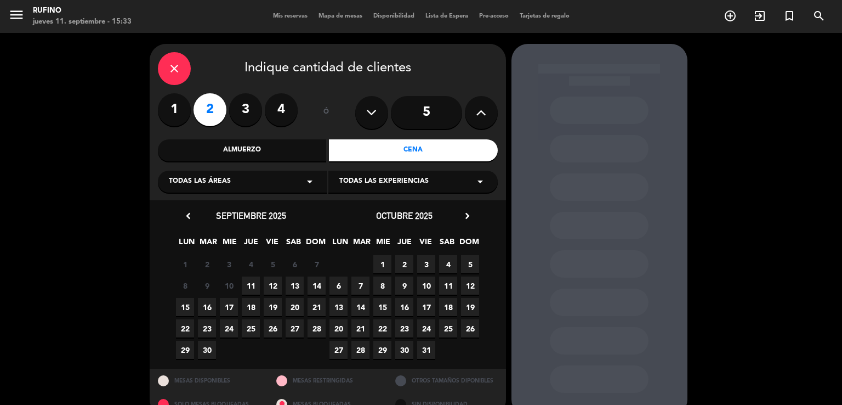 The image size is (842, 405). What do you see at coordinates (229, 285) in the screenshot?
I see `span: 10` at bounding box center [229, 285].